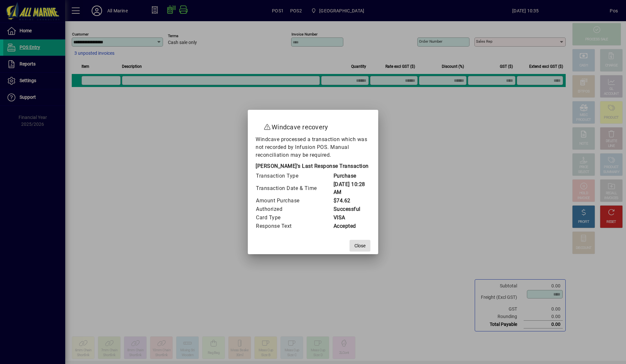 The height and width of the screenshot is (364, 626). Describe the element at coordinates (352, 217) in the screenshot. I see `td: VISA` at that location.